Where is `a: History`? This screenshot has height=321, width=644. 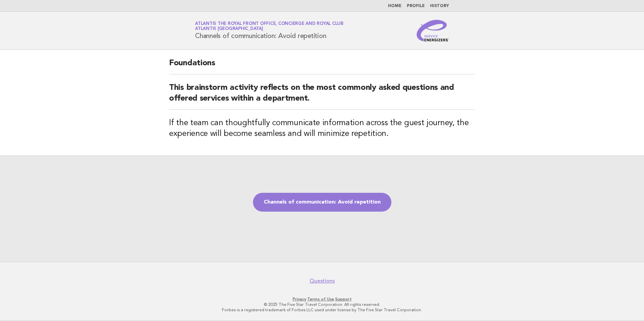 a: History is located at coordinates (440, 6).